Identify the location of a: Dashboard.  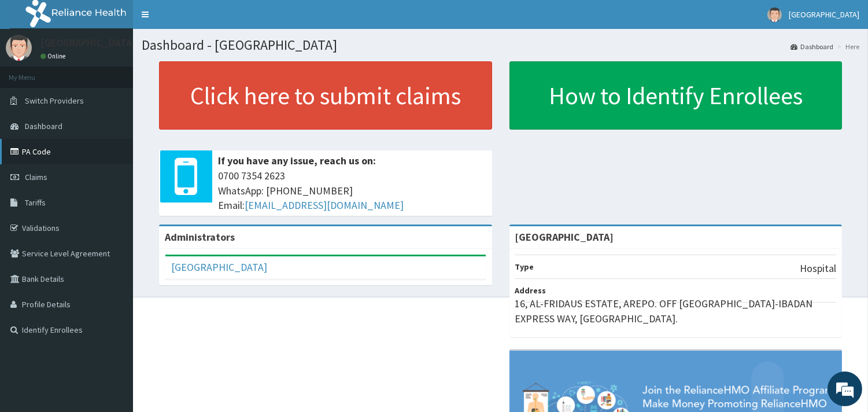
(812, 46).